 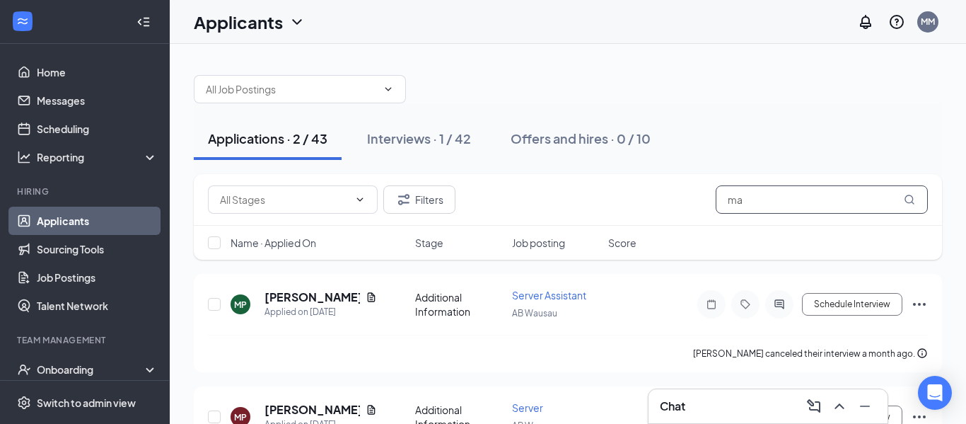 What do you see at coordinates (98, 157) in the screenshot?
I see `div: Reporting` at bounding box center [98, 157].